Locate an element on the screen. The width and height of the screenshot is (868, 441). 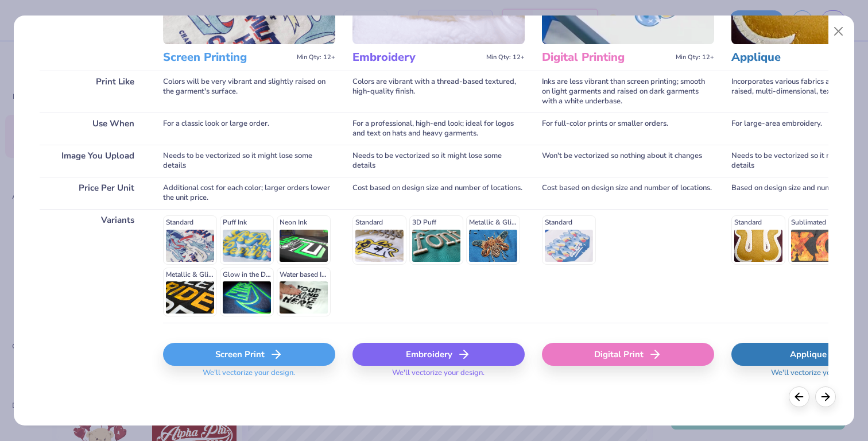
div: For a classic look or large order. is located at coordinates (249, 129).